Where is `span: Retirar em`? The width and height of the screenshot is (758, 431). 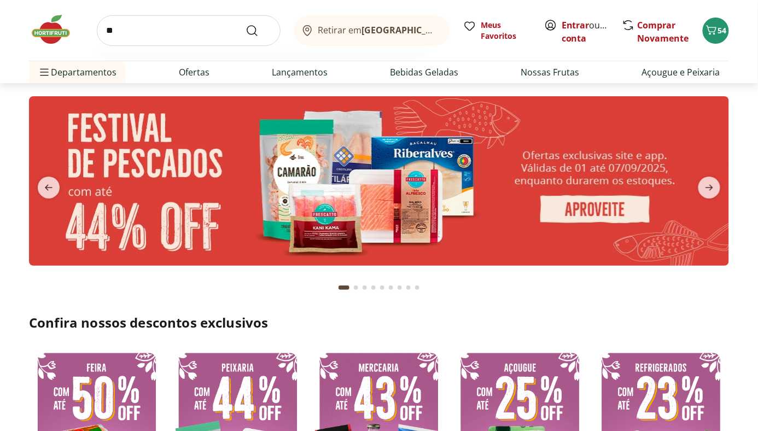 span: Retirar em is located at coordinates (378, 30).